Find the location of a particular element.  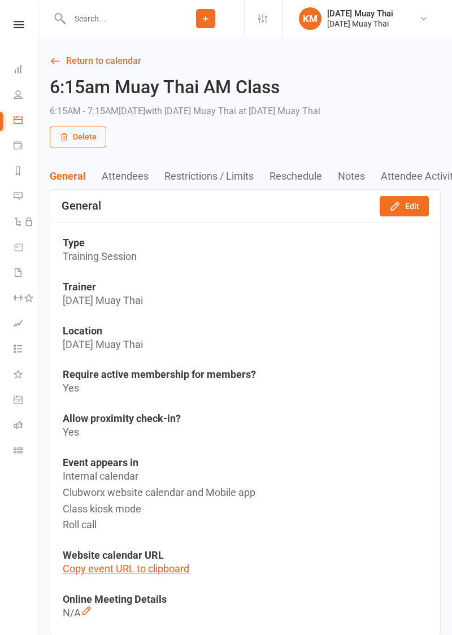

td: Location is located at coordinates (245, 331).